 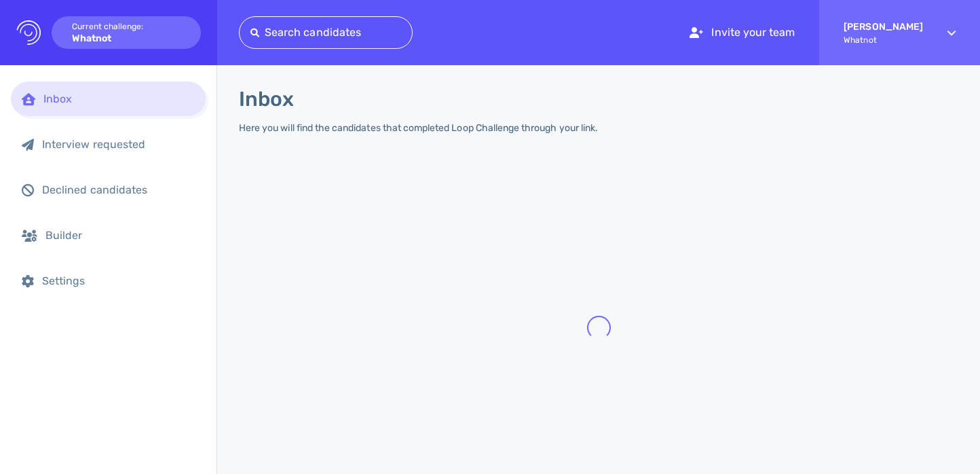 What do you see at coordinates (118, 280) in the screenshot?
I see `div: Settings` at bounding box center [118, 280].